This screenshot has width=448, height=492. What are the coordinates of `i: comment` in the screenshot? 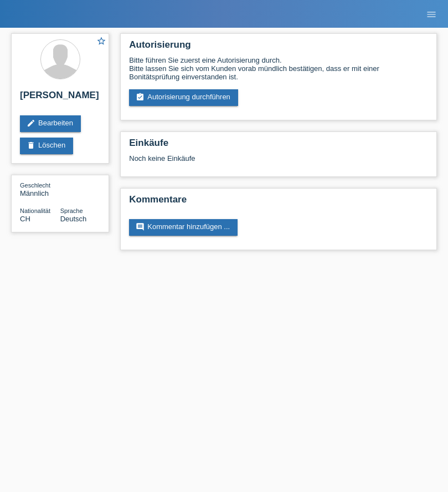 It's located at (140, 227).